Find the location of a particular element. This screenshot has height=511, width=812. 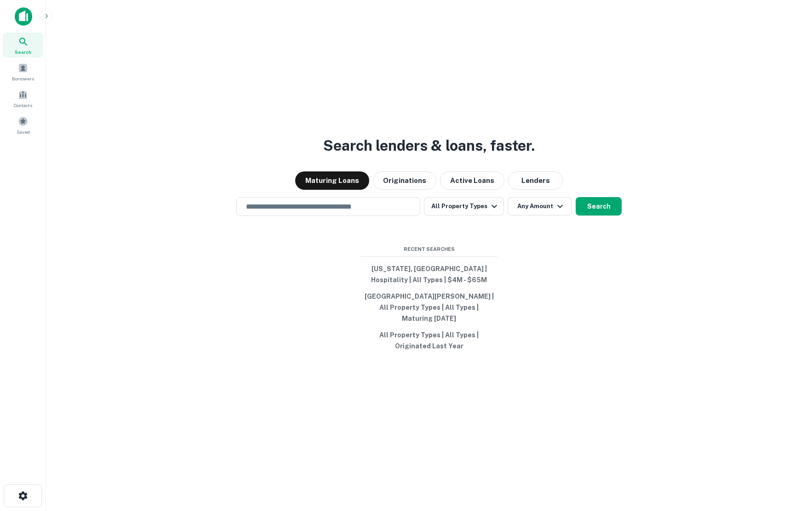

button: Active Loans is located at coordinates (472, 181).